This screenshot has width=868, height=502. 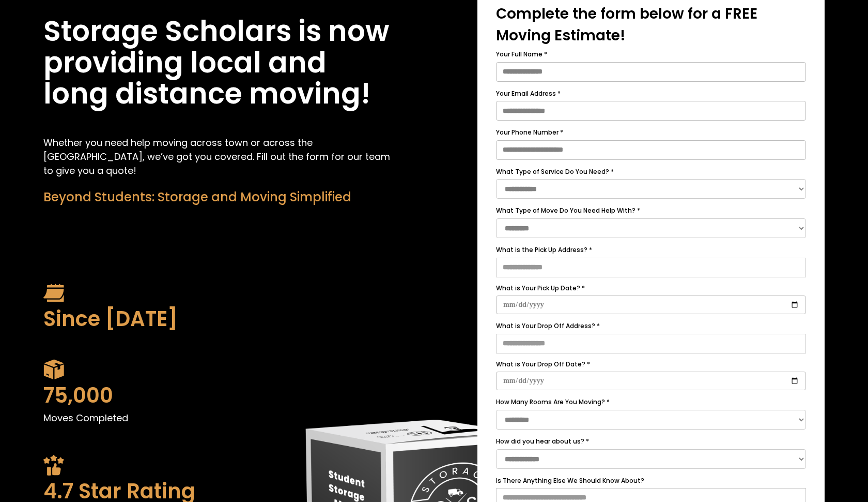 What do you see at coordinates (651, 55) in the screenshot?
I see `label: Your Full Name *` at bounding box center [651, 55].